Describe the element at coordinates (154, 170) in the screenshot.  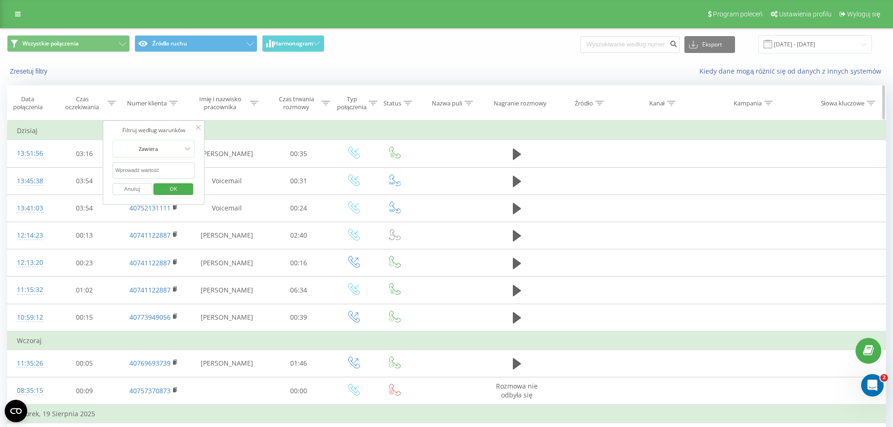
I see `input: Wprowadź wartość` at that location.